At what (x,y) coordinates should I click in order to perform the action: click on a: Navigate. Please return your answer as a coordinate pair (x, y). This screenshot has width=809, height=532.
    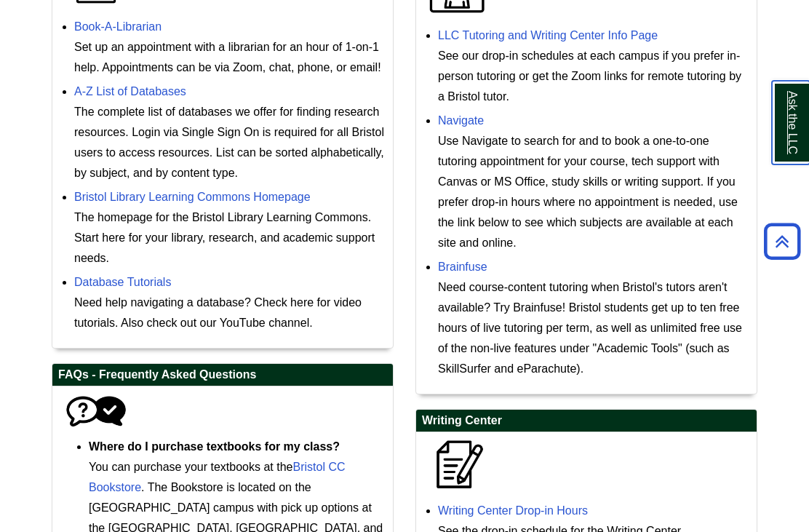
    Looking at the image, I should click on (461, 120).